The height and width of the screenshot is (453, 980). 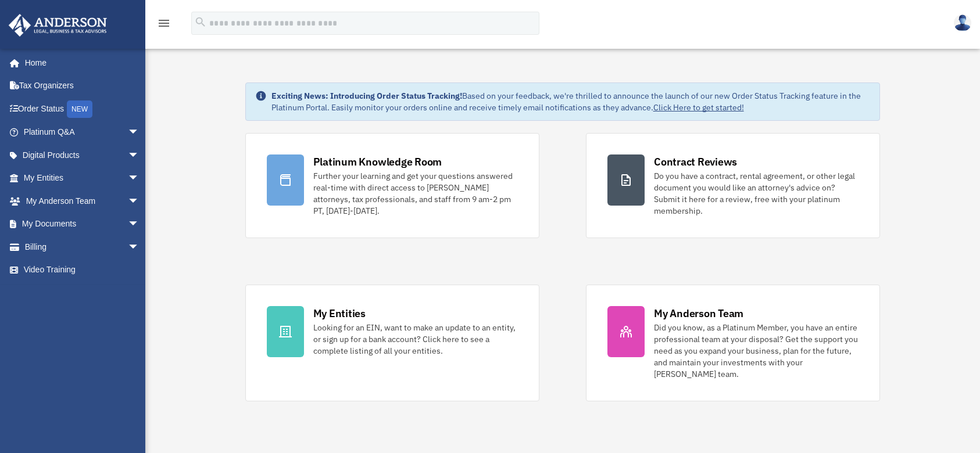 What do you see at coordinates (416, 339) in the screenshot?
I see `div: Looking for an EIN, want to make an update to an entity, or sign up for a bank account? Click her...` at bounding box center [416, 339].